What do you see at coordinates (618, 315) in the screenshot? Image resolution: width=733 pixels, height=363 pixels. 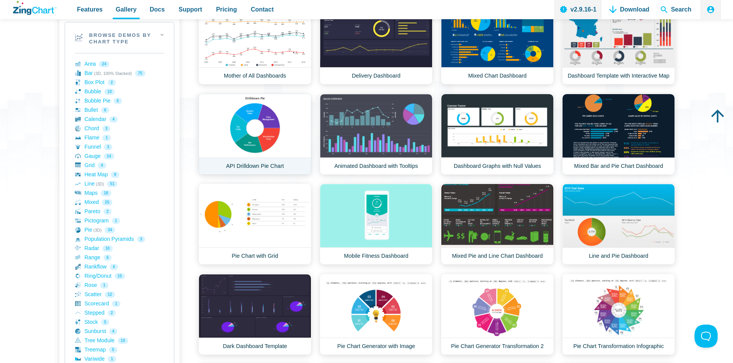 I see `a: Pie Chart Transformation Infographic` at bounding box center [618, 315].